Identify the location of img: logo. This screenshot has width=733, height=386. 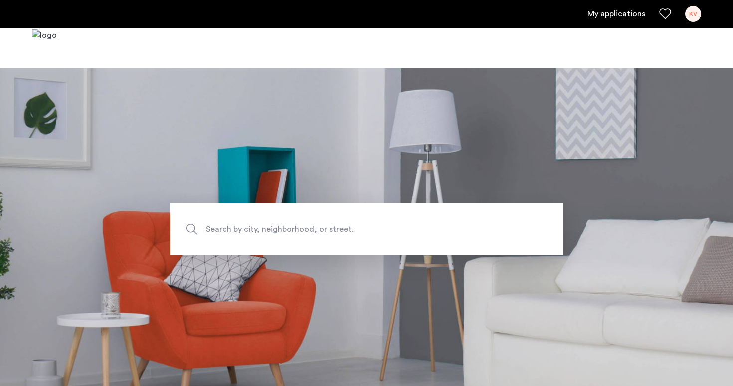
(44, 48).